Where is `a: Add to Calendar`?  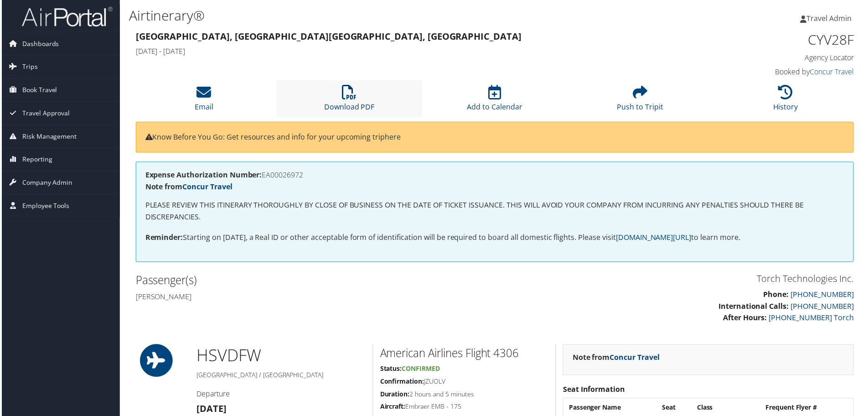
a: Add to Calendar is located at coordinates (494, 102).